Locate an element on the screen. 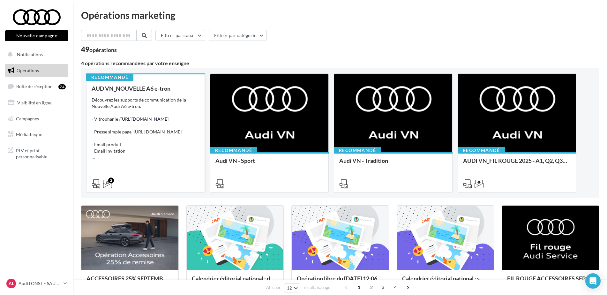 This screenshot has height=295, width=607. div: Calendrier éditorial national : semaine du 25.08 au 31.08 is located at coordinates (446, 282).